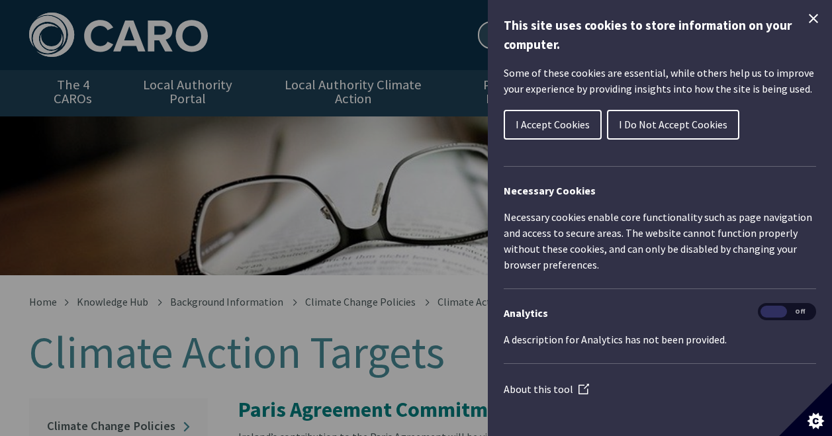 Image resolution: width=832 pixels, height=436 pixels. What do you see at coordinates (774, 312) in the screenshot?
I see `span: On` at bounding box center [774, 312].